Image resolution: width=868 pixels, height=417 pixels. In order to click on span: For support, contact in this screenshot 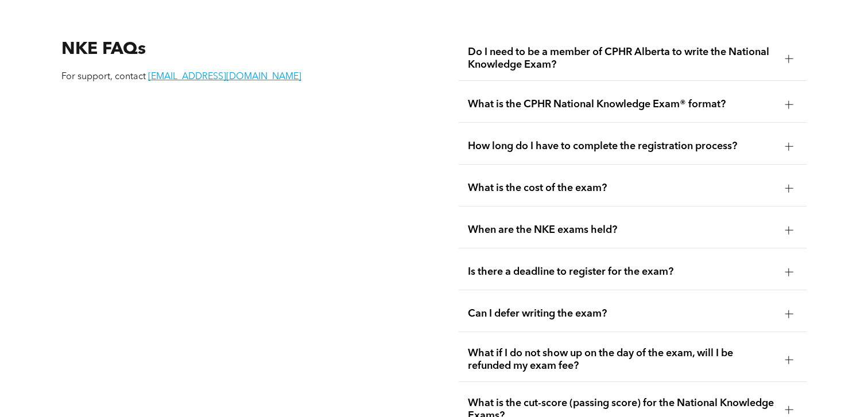, I will do `click(104, 77)`.